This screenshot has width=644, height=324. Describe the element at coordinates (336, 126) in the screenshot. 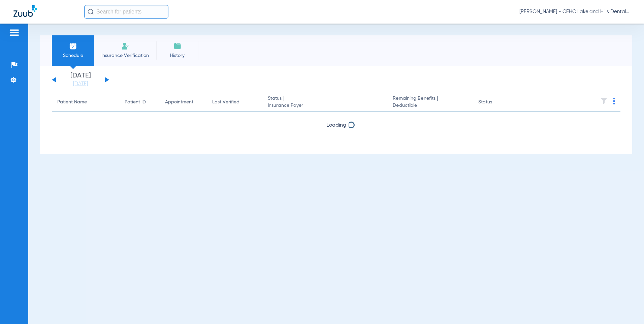

I see `span: Loading` at that location.